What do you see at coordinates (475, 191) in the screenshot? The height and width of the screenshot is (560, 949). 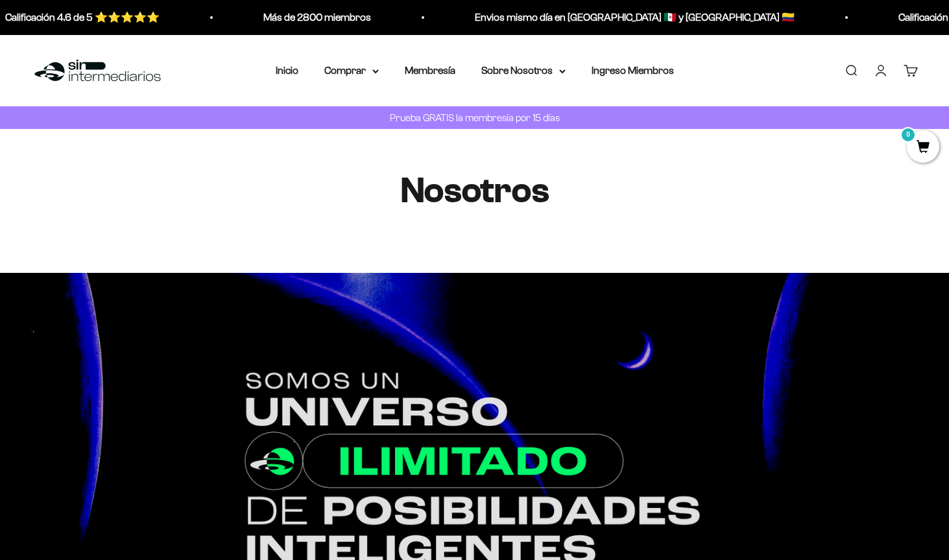 I see `h1: Nosotros` at bounding box center [475, 191].